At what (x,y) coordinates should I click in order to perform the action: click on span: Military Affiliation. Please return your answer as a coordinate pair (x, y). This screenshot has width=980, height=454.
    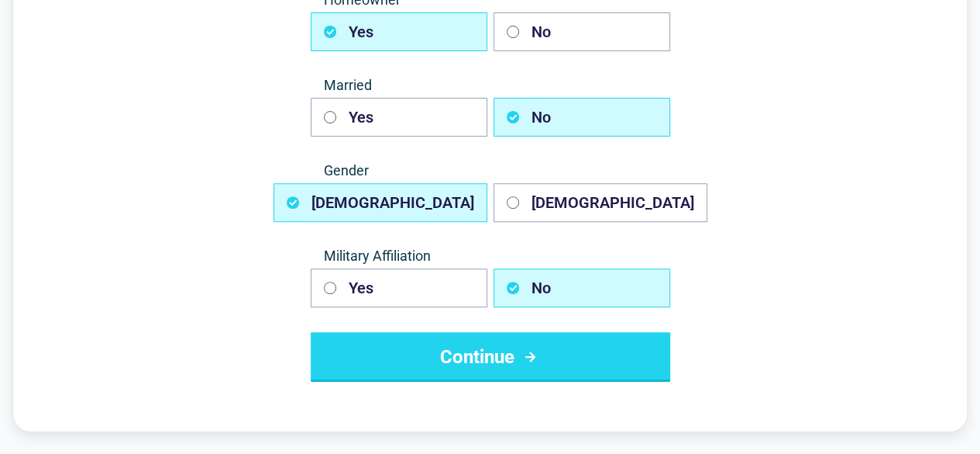
    Looking at the image, I should click on (490, 256).